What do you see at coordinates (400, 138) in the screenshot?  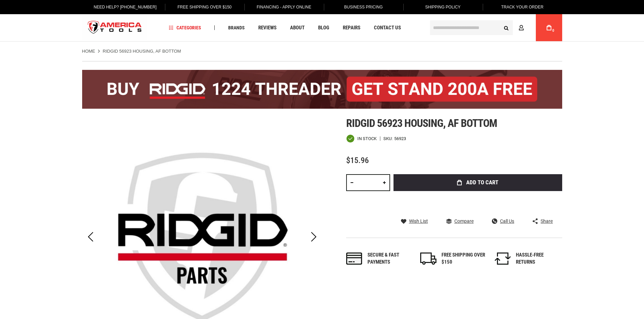 I see `div: 56923` at bounding box center [400, 138].